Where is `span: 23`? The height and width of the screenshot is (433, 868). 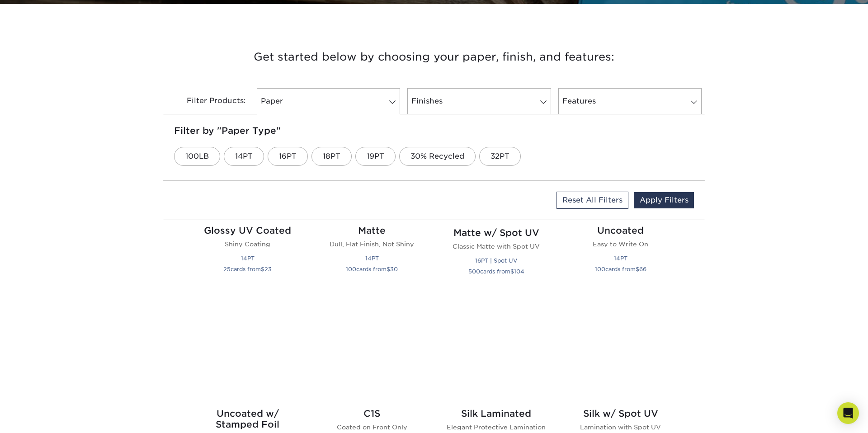
span: 23 is located at coordinates (268, 269).